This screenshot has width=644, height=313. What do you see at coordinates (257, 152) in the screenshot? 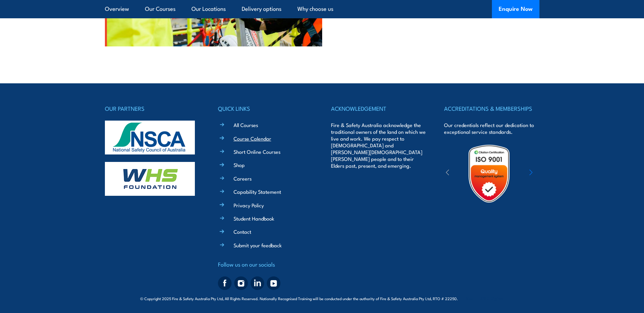
I see `a: Short Online Courses` at bounding box center [257, 152].